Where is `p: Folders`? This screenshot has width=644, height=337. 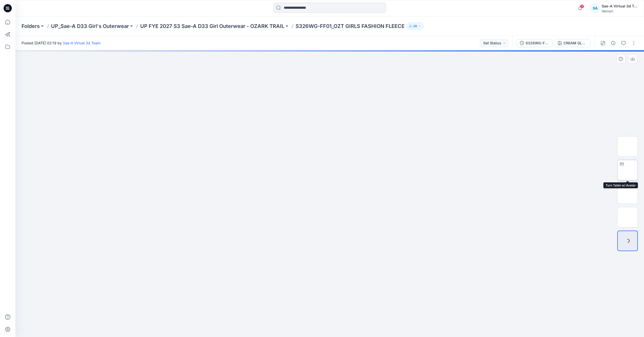 p: Folders is located at coordinates (31, 26).